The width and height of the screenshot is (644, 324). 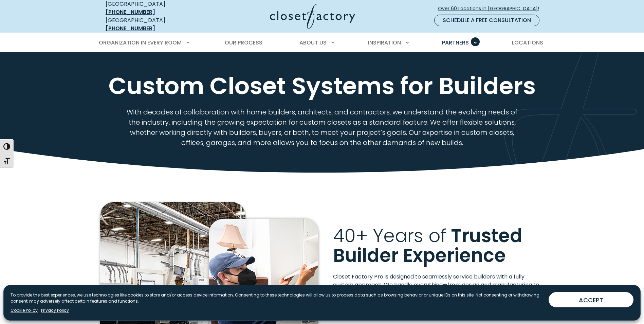 What do you see at coordinates (527, 42) in the screenshot?
I see `span: Locations` at bounding box center [527, 42].